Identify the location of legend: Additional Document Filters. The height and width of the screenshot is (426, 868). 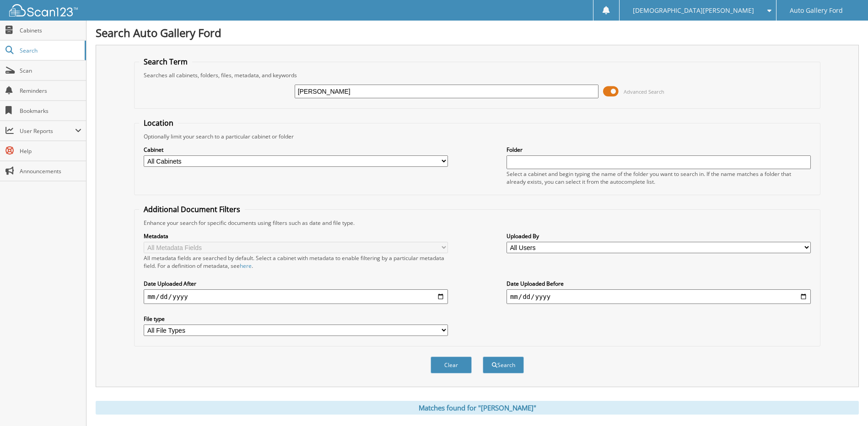
(192, 209).